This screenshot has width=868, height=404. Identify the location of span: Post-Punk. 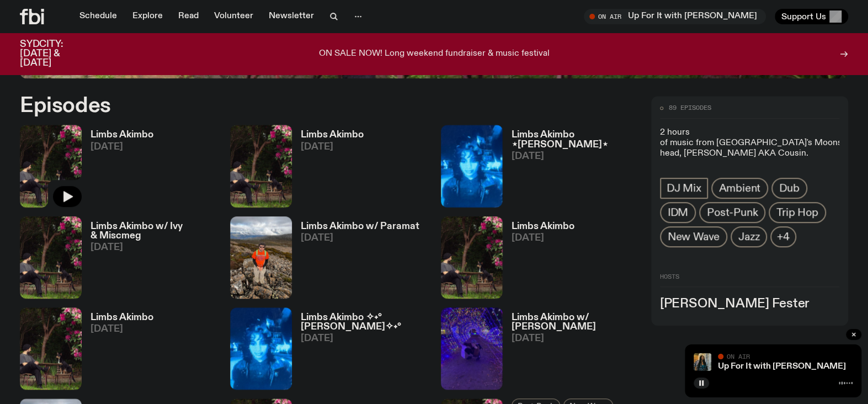
(732, 213).